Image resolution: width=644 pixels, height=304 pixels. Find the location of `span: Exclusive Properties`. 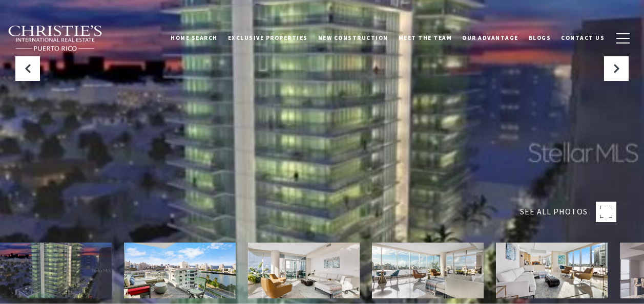

span: Exclusive Properties is located at coordinates (268, 38).